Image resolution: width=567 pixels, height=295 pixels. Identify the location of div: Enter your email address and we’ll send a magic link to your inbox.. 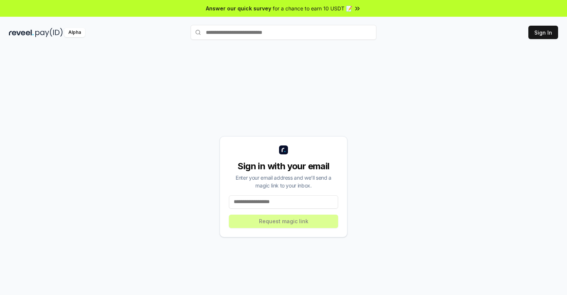
(284, 181).